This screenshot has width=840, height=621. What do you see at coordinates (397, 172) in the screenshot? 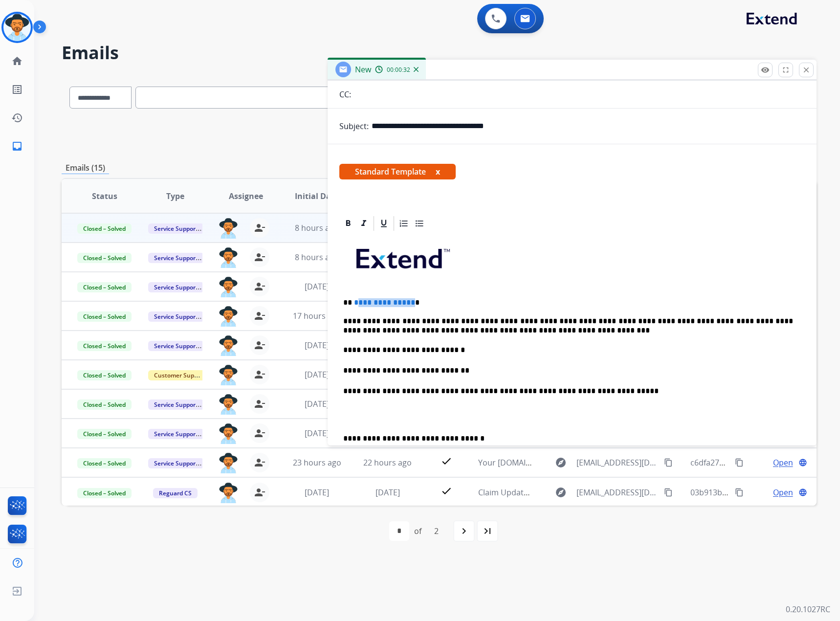
I see `span: Standard Template` at bounding box center [397, 172].